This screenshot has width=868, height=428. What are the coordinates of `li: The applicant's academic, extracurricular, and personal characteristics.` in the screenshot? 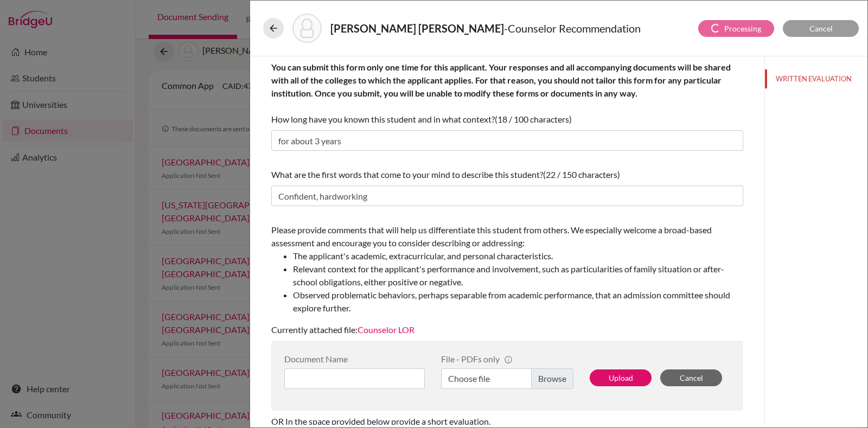 It's located at (518, 256).